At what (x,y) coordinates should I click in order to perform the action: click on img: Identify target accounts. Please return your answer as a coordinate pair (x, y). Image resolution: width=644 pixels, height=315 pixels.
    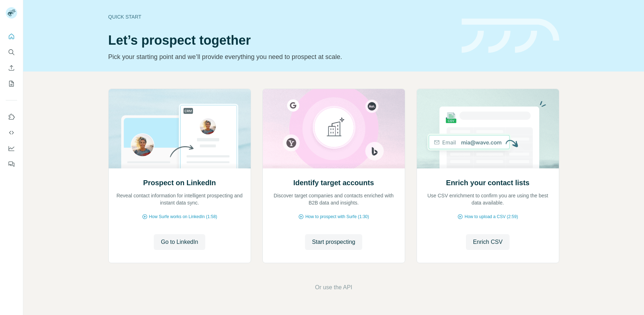
    Looking at the image, I should click on (334, 129).